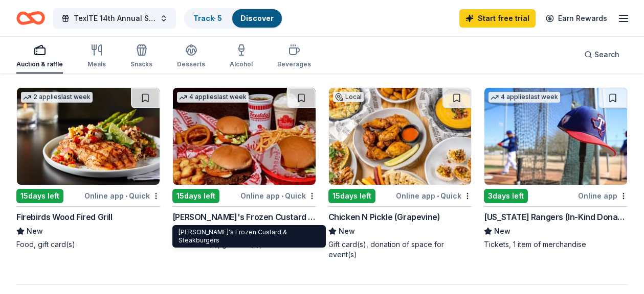 Image resolution: width=644 pixels, height=294 pixels. I want to click on button: Auction & raffle, so click(39, 57).